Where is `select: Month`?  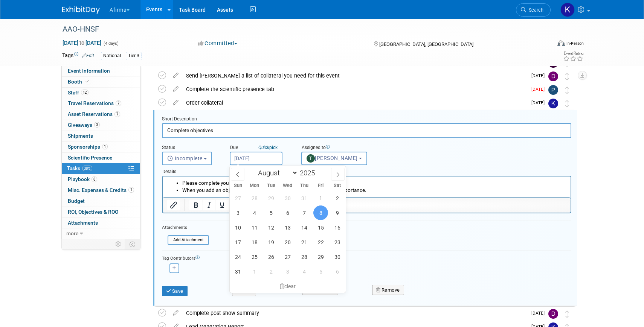
select: Month is located at coordinates (276, 173).